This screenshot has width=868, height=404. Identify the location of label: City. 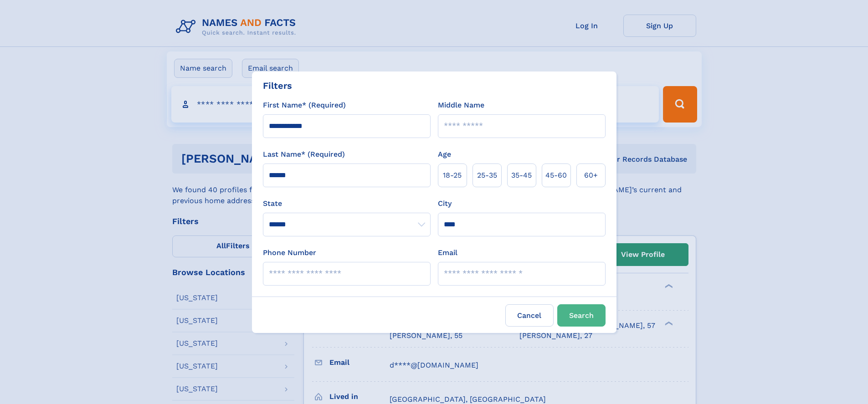
(444, 204).